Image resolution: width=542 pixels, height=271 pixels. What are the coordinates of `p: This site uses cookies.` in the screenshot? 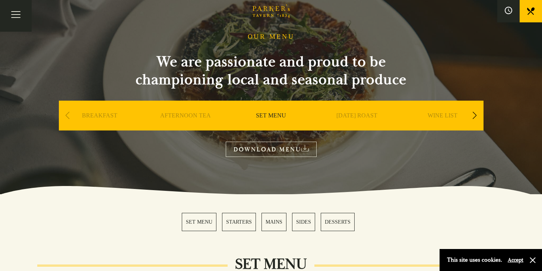 It's located at (475, 260).